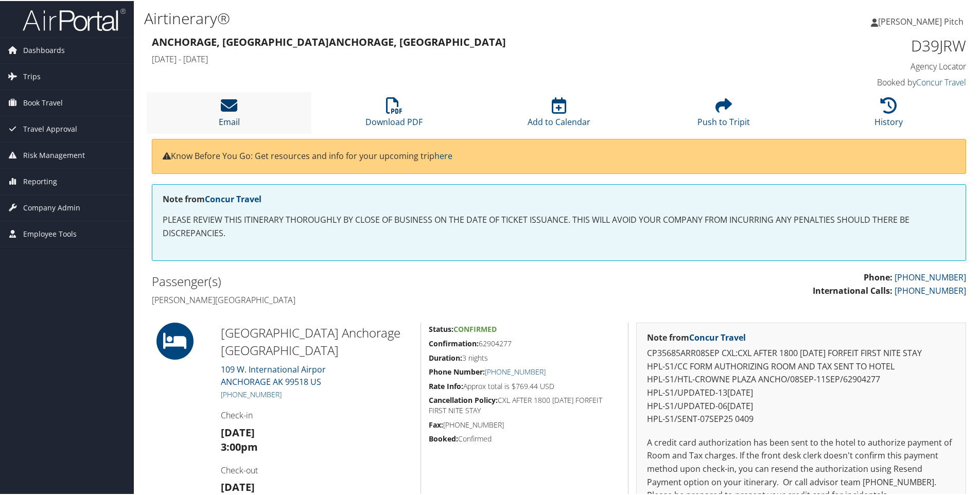  Describe the element at coordinates (229, 114) in the screenshot. I see `a: Email` at that location.